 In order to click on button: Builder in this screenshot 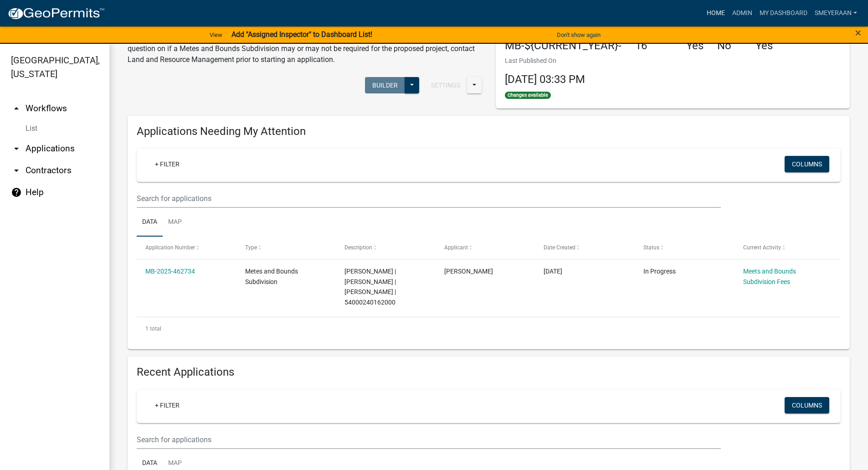, I will do `click(385, 85)`.